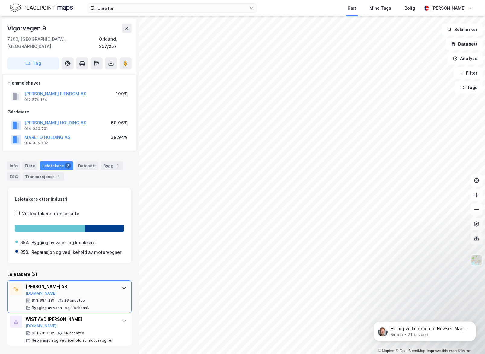 This screenshot has width=485, height=354. I want to click on button: Tags, so click(469, 88).